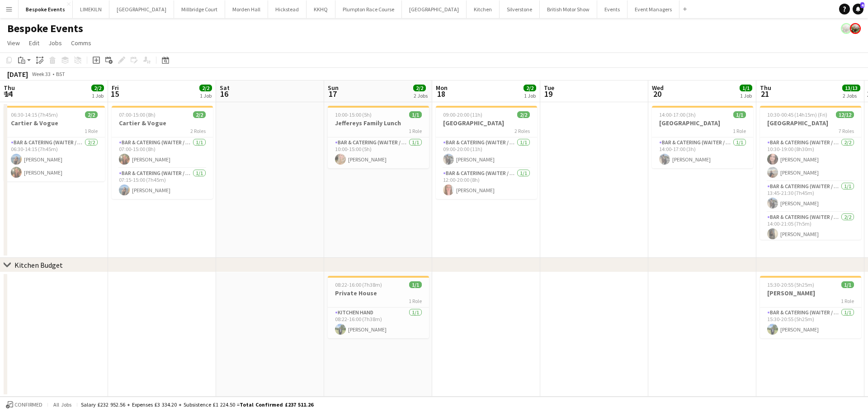 Image resolution: width=868 pixels, height=412 pixels. Describe the element at coordinates (60, 74) in the screenshot. I see `div: BST` at that location.